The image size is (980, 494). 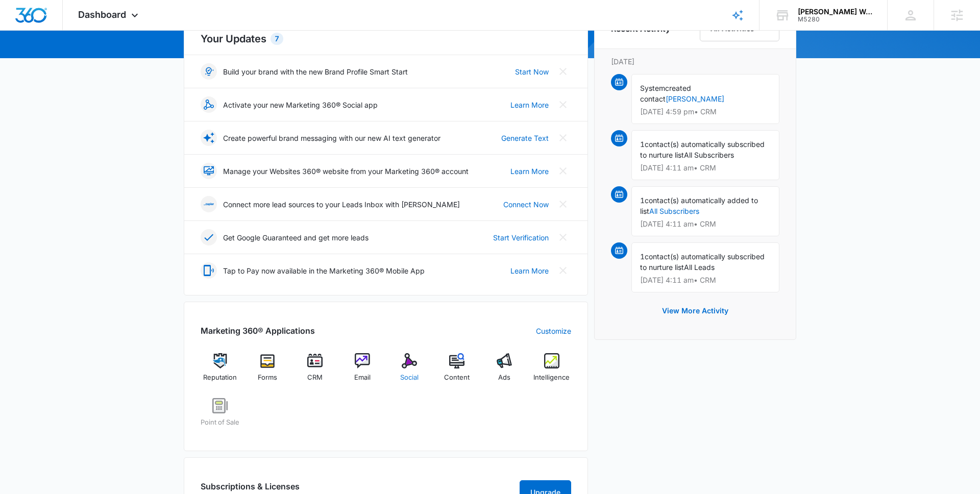 What do you see at coordinates (410, 377) in the screenshot?
I see `span: Social` at bounding box center [410, 377].